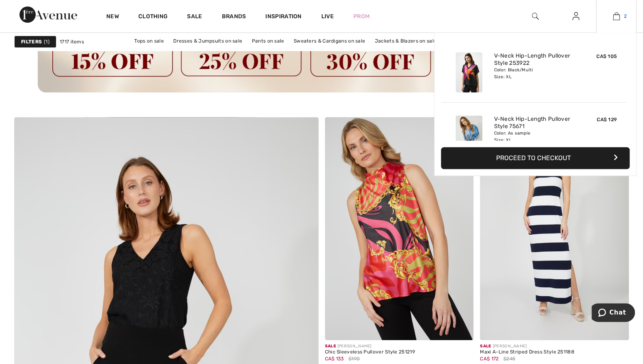 This screenshot has width=643, height=364. I want to click on img: Maxi A-Line Striped Dress Style 251188. Navy/White, so click(554, 228).